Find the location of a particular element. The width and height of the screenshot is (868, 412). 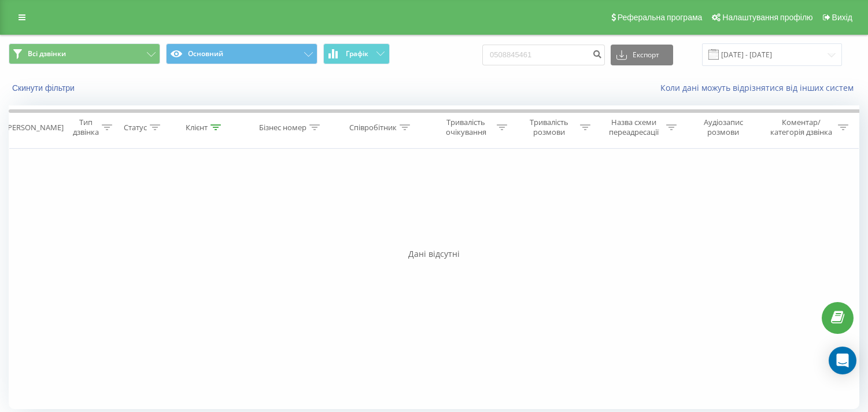

div: Коментар/категорія дзвінка is located at coordinates (801, 127).